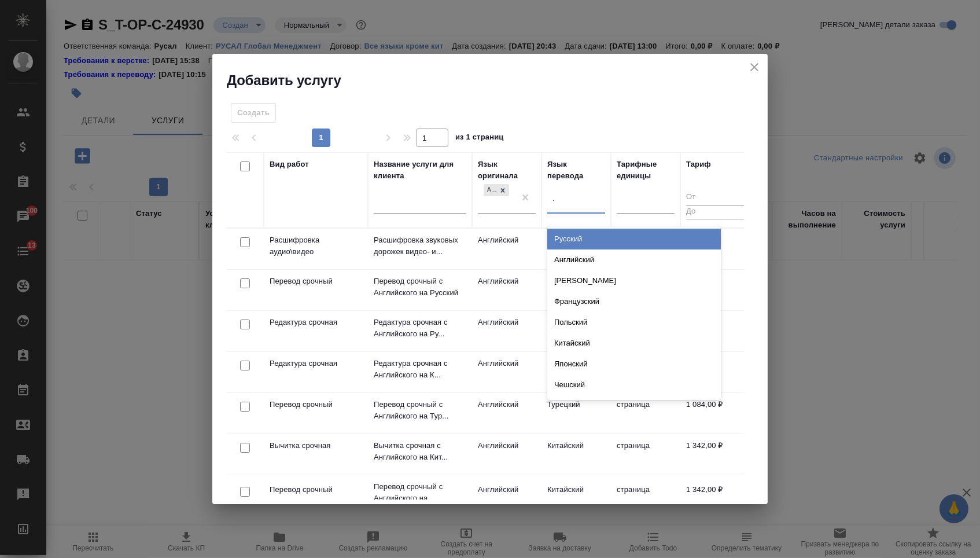 The image size is (980, 558). Describe the element at coordinates (316, 446) in the screenshot. I see `p: Вычитка срочная` at that location.